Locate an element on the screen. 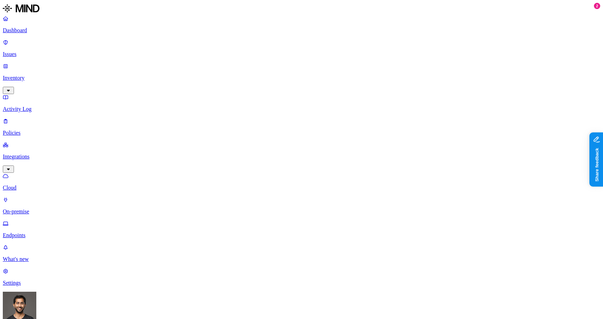  a: Issues is located at coordinates (302, 48).